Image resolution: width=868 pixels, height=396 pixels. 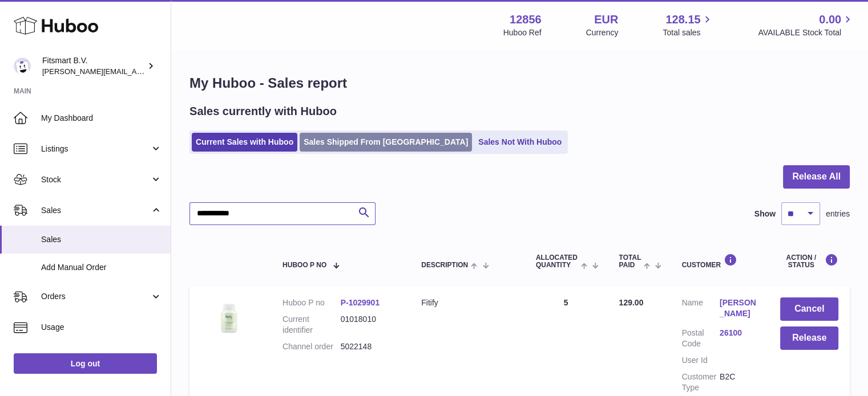 I want to click on a: 26100, so click(x=738, y=333).